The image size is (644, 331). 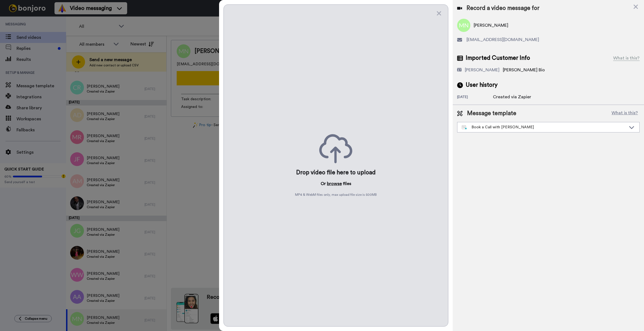 What do you see at coordinates (625, 113) in the screenshot?
I see `button: What is this?` at bounding box center [625, 113].